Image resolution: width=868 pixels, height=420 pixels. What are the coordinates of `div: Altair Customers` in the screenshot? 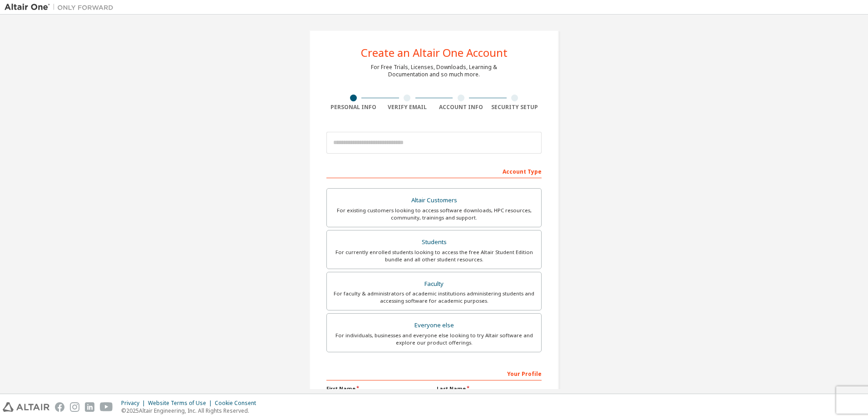 It's located at (434, 201).